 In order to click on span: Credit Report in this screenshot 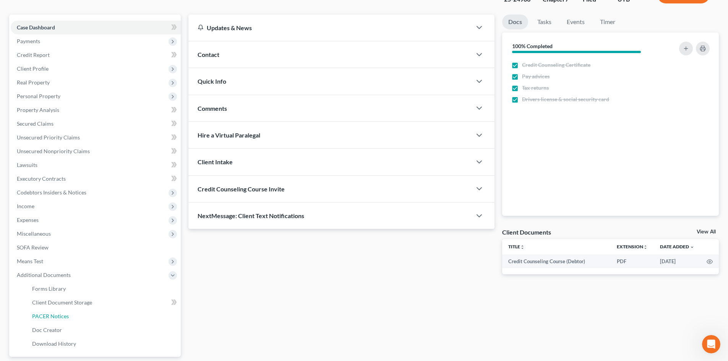, I will do `click(33, 55)`.